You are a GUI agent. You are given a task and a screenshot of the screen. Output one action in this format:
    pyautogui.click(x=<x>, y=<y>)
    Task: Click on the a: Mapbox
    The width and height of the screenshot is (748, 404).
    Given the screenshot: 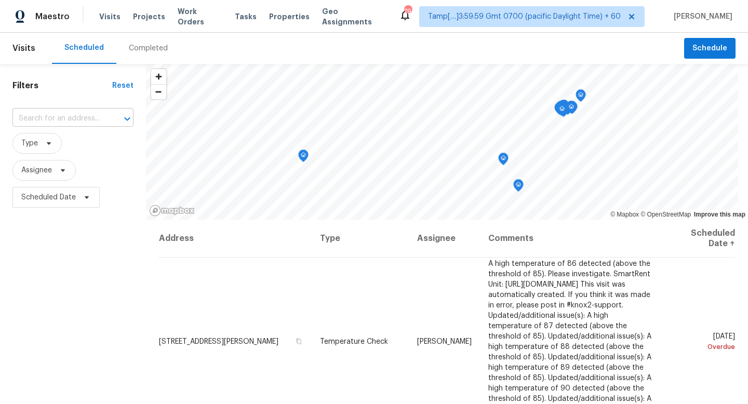 What is the action you would take?
    pyautogui.click(x=624, y=214)
    